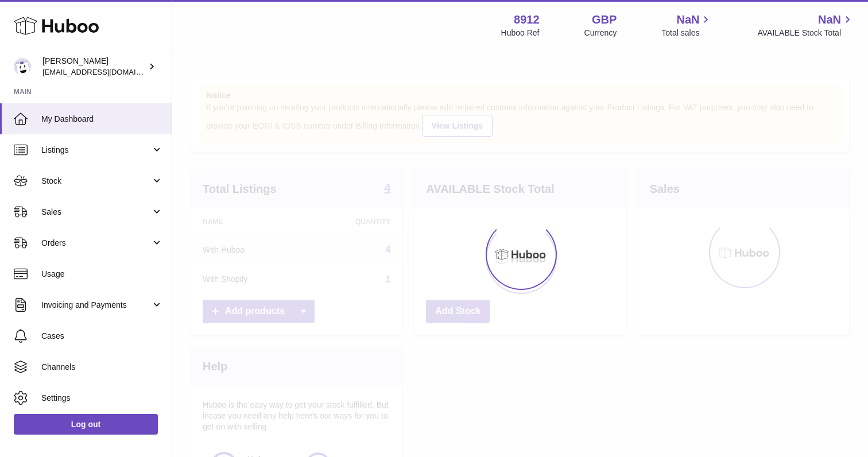 The height and width of the screenshot is (457, 868). What do you see at coordinates (604, 19) in the screenshot?
I see `strong: GBP` at bounding box center [604, 19].